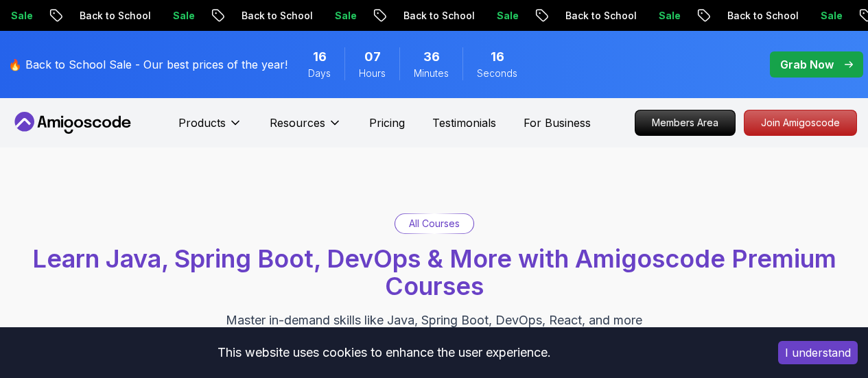 The image size is (868, 378). Describe the element at coordinates (320, 57) in the screenshot. I see `span: 16 Days` at that location.